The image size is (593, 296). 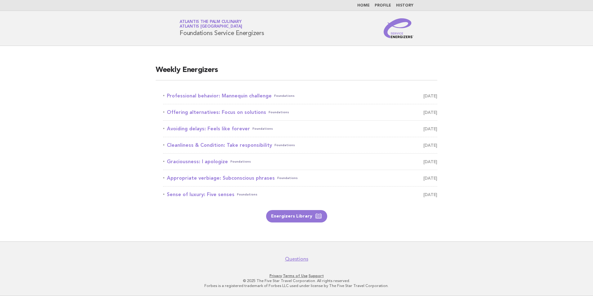 I want to click on p: © 2025 The Five Star Travel Corporation. All rights reserved., so click(x=297, y=281).